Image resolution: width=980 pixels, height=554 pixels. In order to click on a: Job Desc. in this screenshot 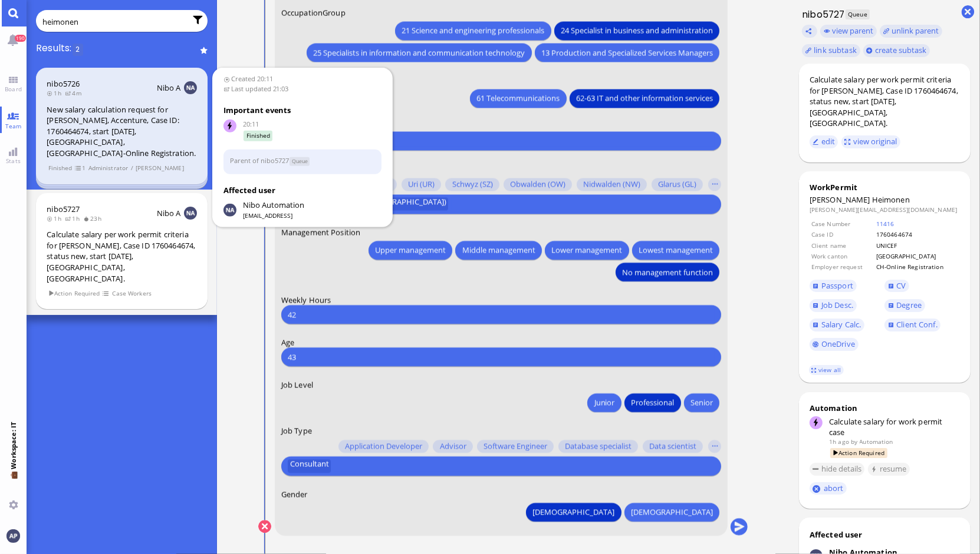, I will do `click(833, 305)`.